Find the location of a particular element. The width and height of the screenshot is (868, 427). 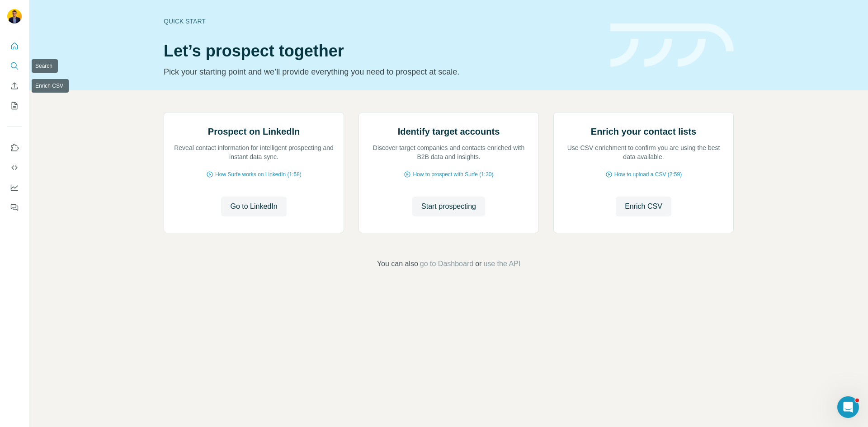

span: use the API is located at coordinates (502, 264).